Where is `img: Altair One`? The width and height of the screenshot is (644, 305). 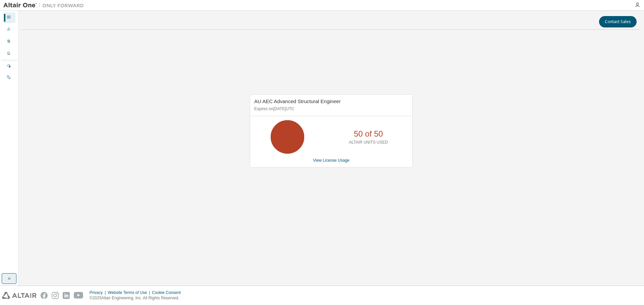 img: Altair One is located at coordinates (45, 6).